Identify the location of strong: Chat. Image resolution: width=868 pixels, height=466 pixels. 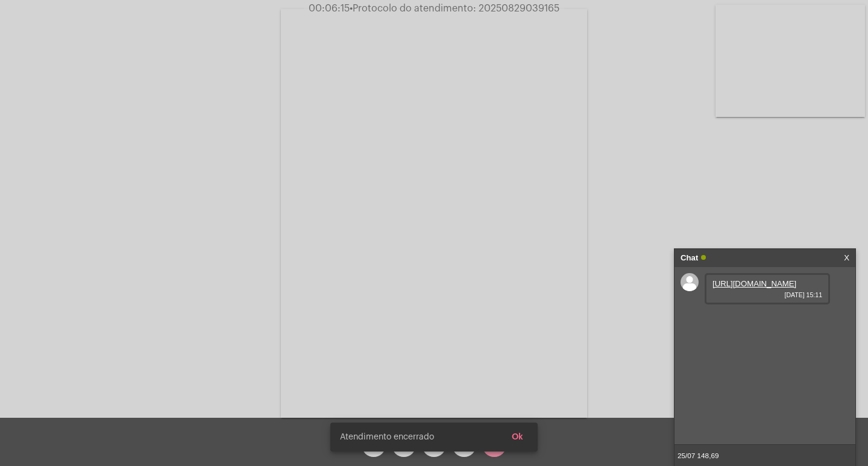
(689, 258).